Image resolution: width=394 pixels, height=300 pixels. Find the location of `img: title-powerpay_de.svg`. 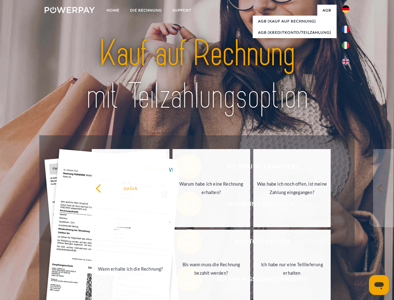

img: title-powerpay_de.svg is located at coordinates (197, 75).